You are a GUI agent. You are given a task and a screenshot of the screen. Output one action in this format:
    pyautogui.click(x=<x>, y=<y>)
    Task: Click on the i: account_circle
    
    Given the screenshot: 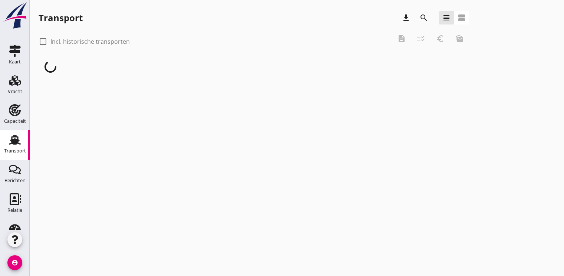 What is the action you would take?
    pyautogui.click(x=15, y=263)
    